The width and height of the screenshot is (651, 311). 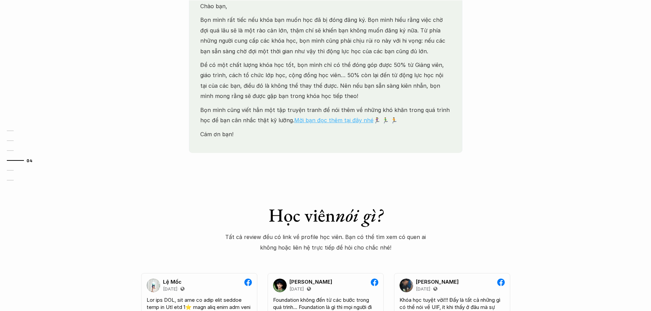 I want to click on em: nói gì?, so click(x=359, y=215).